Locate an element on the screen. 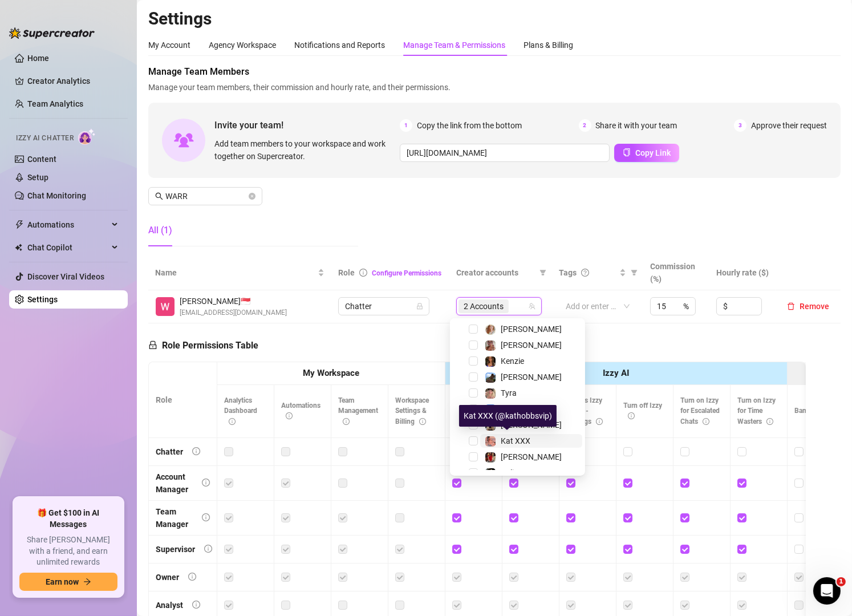  span: question-circle is located at coordinates (585, 273).